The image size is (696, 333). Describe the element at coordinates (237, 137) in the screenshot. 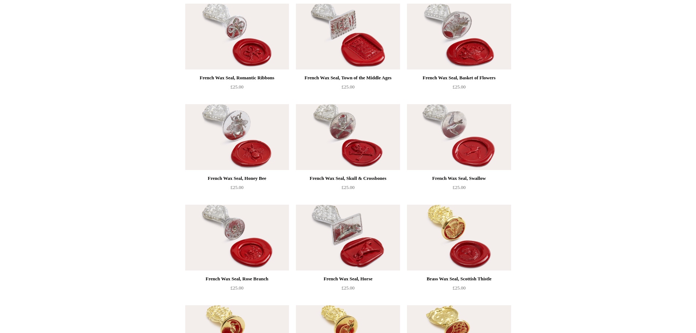

I see `a: French Wax Seal, Honey Bee French Wax Seal, Honey Bee` at that location.